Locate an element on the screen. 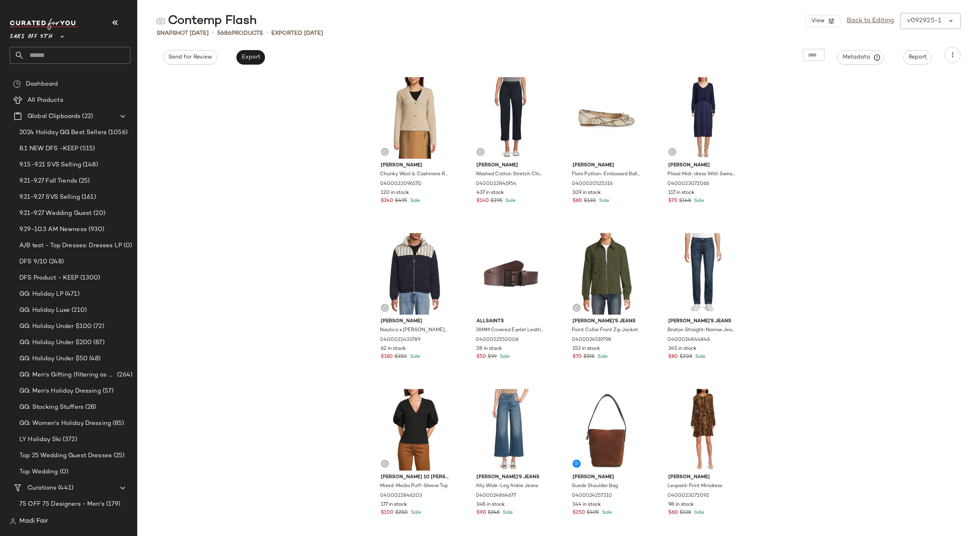 The height and width of the screenshot is (536, 980). span: (1300) is located at coordinates (90, 278).